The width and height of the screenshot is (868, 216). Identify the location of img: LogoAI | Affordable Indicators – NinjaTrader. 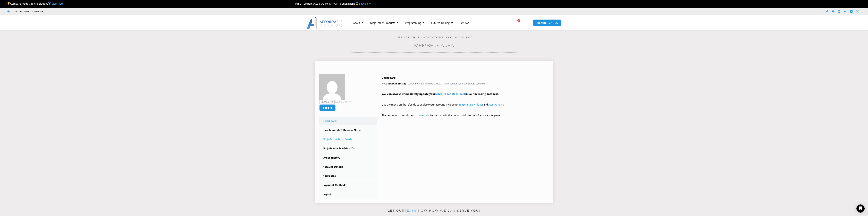
(325, 23).